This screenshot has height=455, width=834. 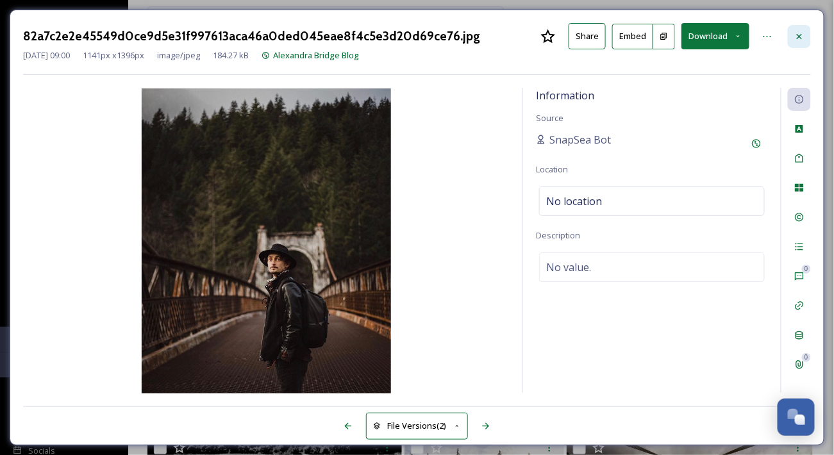 I want to click on span: Alexandra Bridge Blog, so click(x=316, y=55).